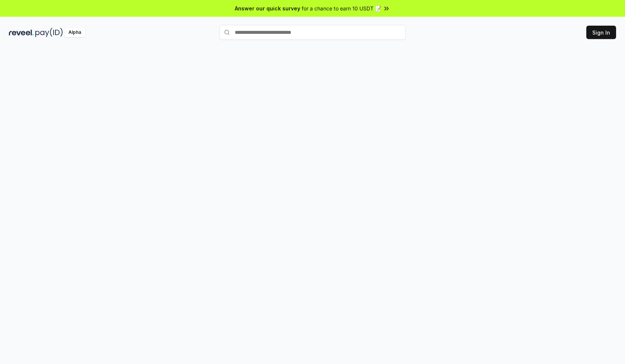  Describe the element at coordinates (267, 8) in the screenshot. I see `span: Answer our quick survey` at that location.